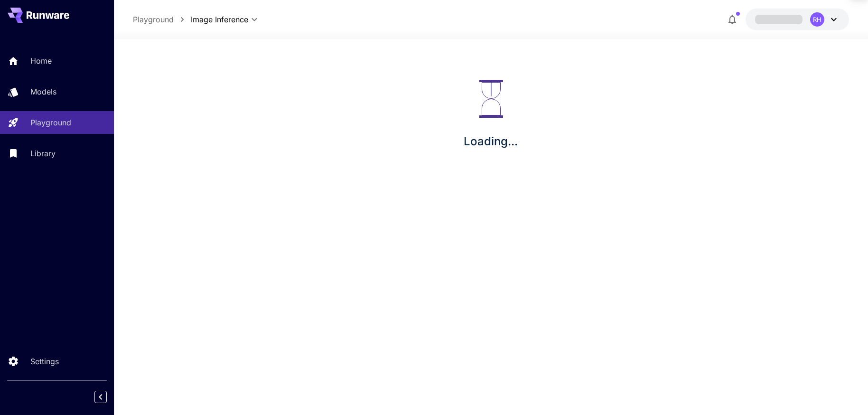 The image size is (868, 415). Describe the element at coordinates (45, 361) in the screenshot. I see `p: Settings` at that location.